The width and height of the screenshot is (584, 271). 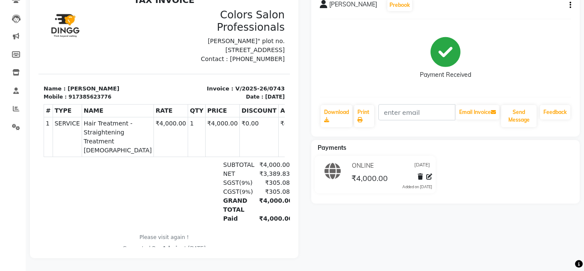 I want to click on td: SERVICE, so click(x=29, y=138).